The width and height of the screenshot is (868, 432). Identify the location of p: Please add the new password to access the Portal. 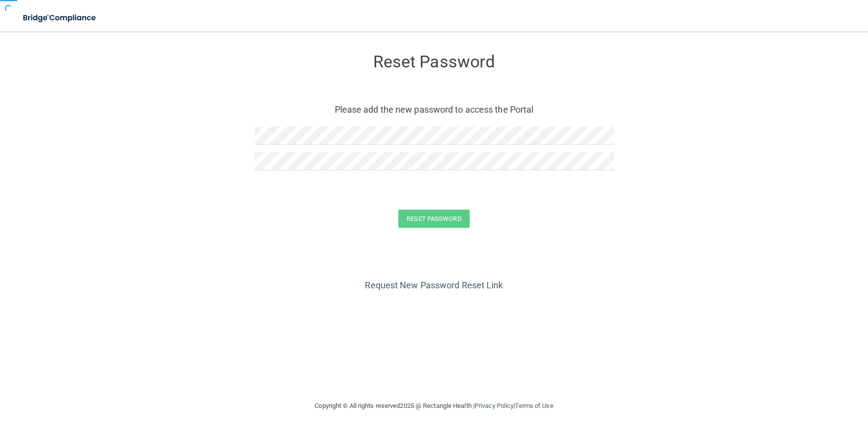
(434, 109).